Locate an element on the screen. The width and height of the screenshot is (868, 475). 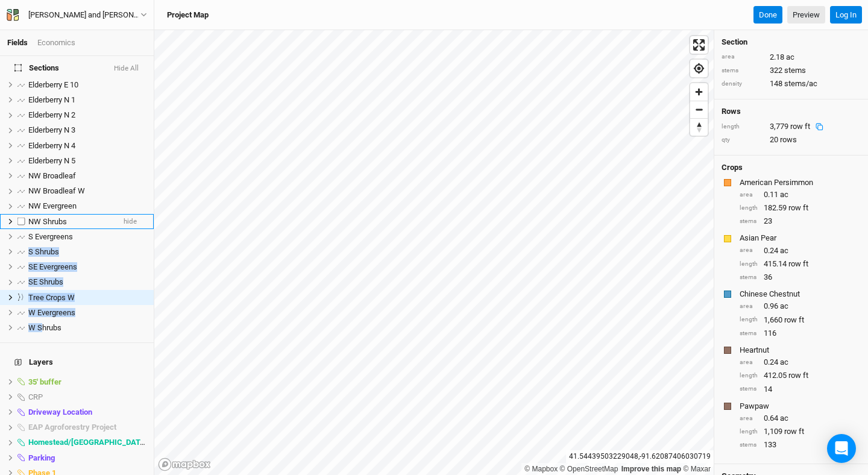
span: Find my location is located at coordinates (699, 68).